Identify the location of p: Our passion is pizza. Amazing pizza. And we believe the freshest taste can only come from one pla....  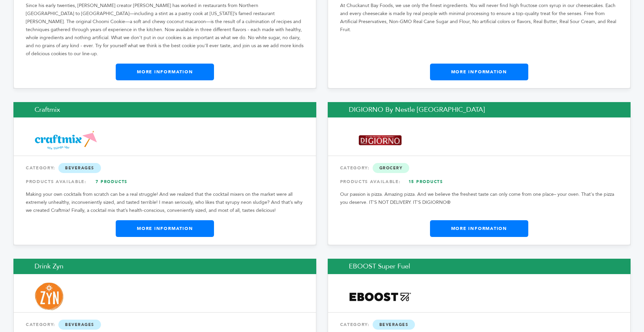
(479, 199).